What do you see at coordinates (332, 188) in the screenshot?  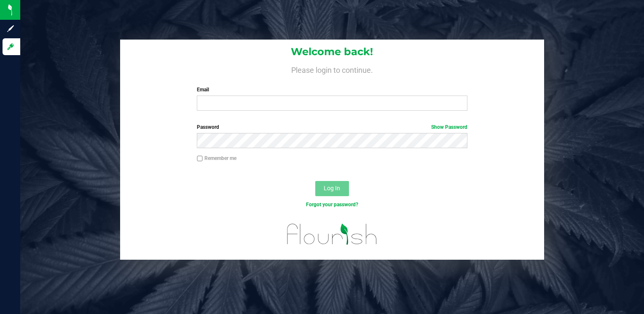 I see `span: Log In` at bounding box center [332, 188].